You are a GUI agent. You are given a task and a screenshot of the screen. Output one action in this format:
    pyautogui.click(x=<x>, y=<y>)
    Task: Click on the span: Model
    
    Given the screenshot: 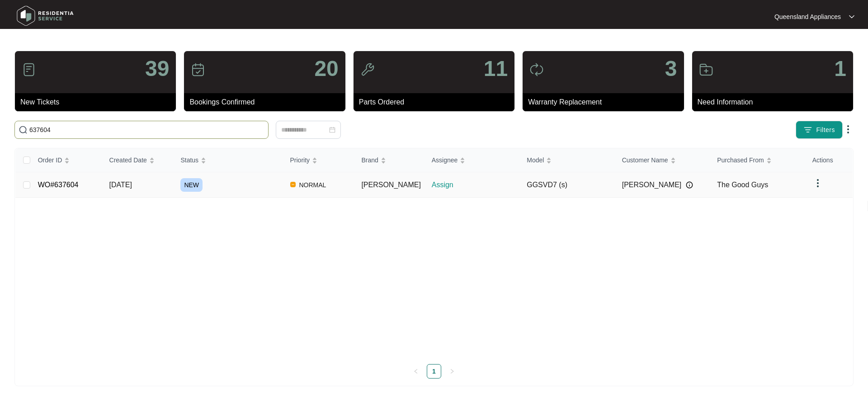 What is the action you would take?
    pyautogui.click(x=536, y=160)
    